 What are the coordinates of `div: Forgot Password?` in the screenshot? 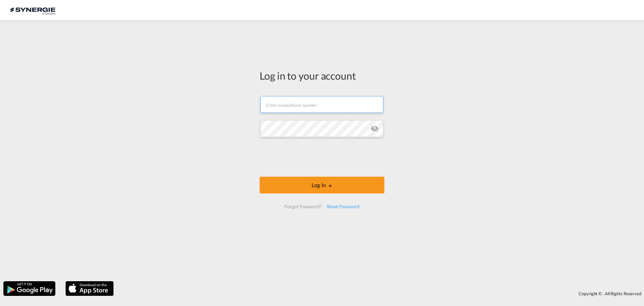 It's located at (303, 207).